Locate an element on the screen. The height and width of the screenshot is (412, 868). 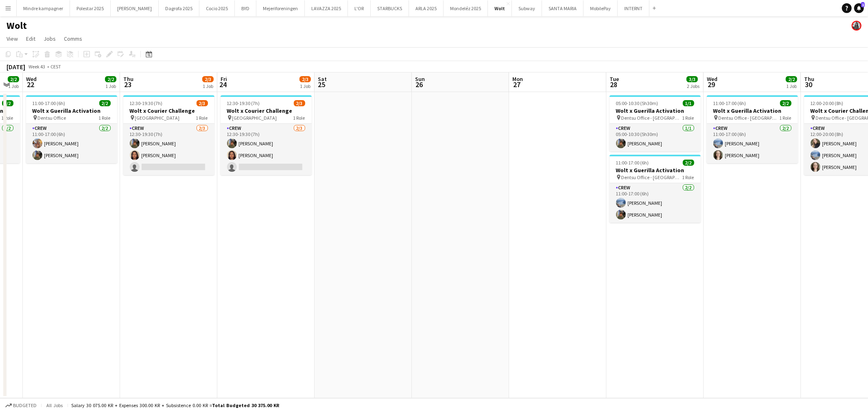
button: MobilePay is located at coordinates (600, 8).